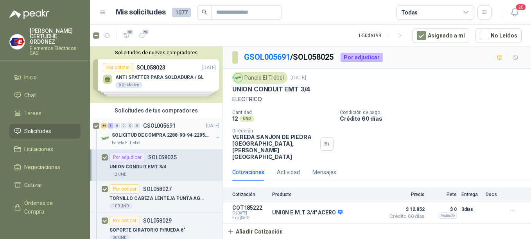 This screenshot has width=531, height=239. I want to click on p: / SOL058025, so click(289, 57).